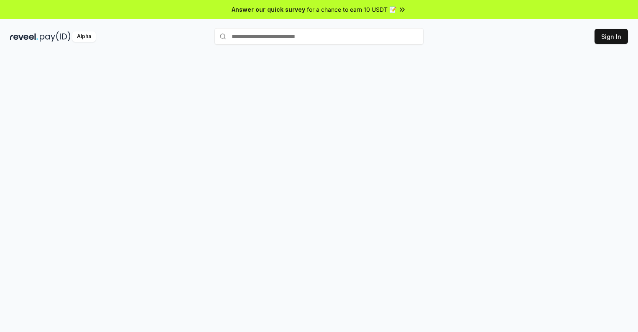 The width and height of the screenshot is (638, 332). What do you see at coordinates (24, 36) in the screenshot?
I see `img: reveel_dark` at bounding box center [24, 36].